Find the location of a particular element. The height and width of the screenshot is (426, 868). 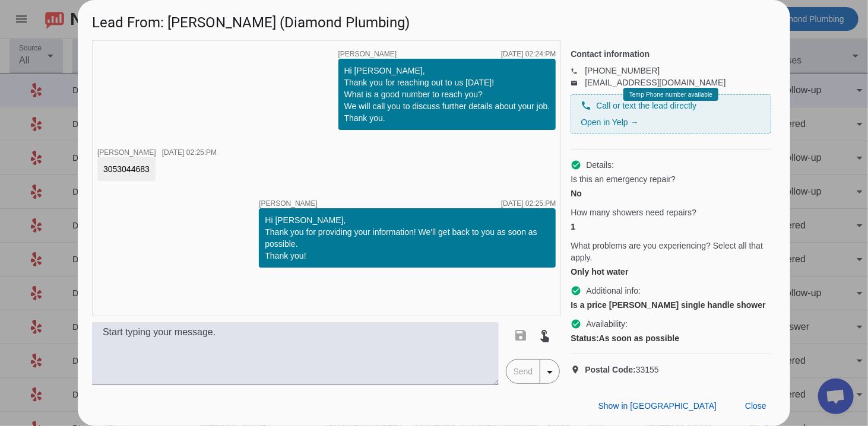

strong: Postal Code: is located at coordinates (610, 369).